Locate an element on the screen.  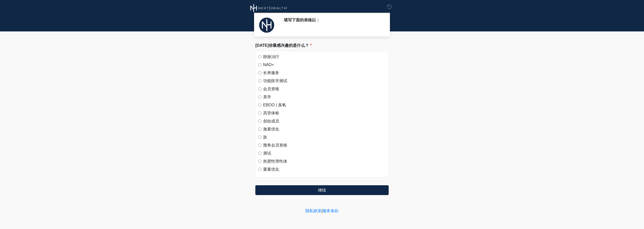
font: 继续 is located at coordinates (322, 190).